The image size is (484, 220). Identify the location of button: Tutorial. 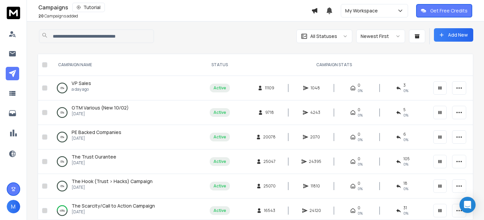
(88, 7).